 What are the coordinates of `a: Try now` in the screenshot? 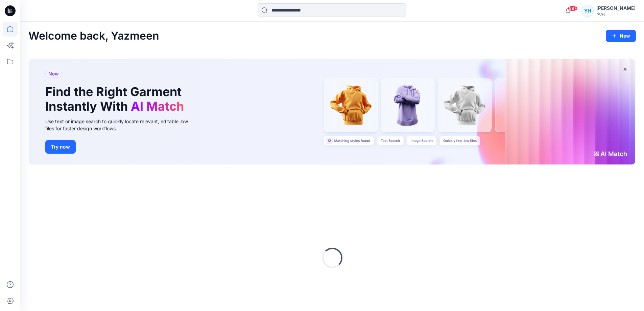 It's located at (61, 147).